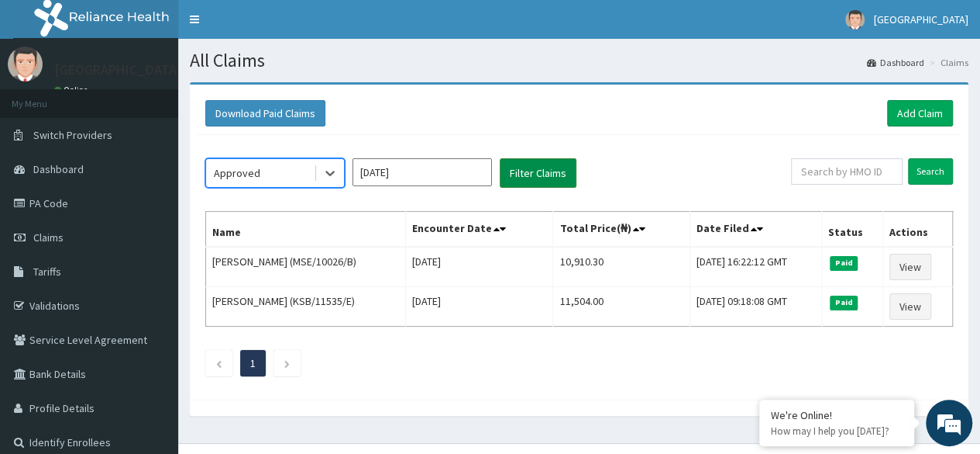  Describe the element at coordinates (152, 322) in the screenshot. I see `textarea: Type your message and hit 'Enter'` at that location.